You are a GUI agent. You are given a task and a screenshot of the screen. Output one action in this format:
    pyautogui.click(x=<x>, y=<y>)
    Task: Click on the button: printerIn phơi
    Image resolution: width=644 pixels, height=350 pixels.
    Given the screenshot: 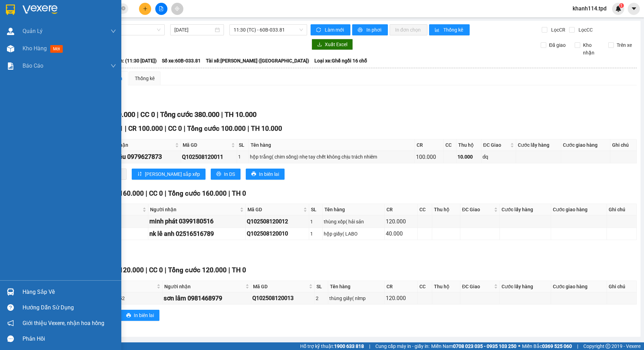 What is the action you would take?
    pyautogui.click(x=370, y=30)
    